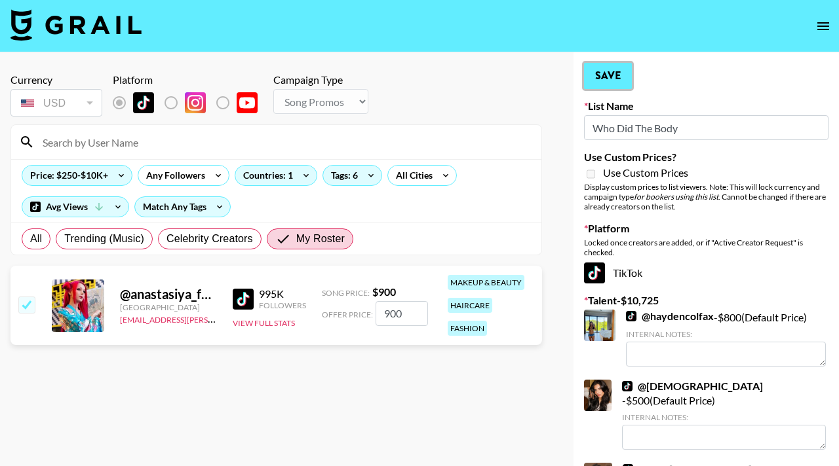 This screenshot has height=466, width=839. What do you see at coordinates (411, 176) in the screenshot?
I see `div: All Cities` at bounding box center [411, 176].